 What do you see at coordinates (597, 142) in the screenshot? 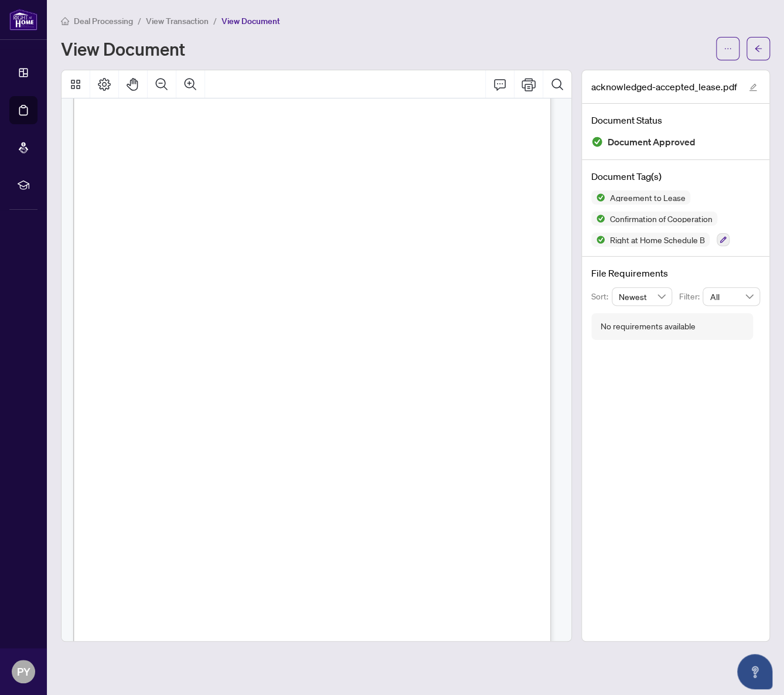
I see `img: Document Status` at bounding box center [597, 142].